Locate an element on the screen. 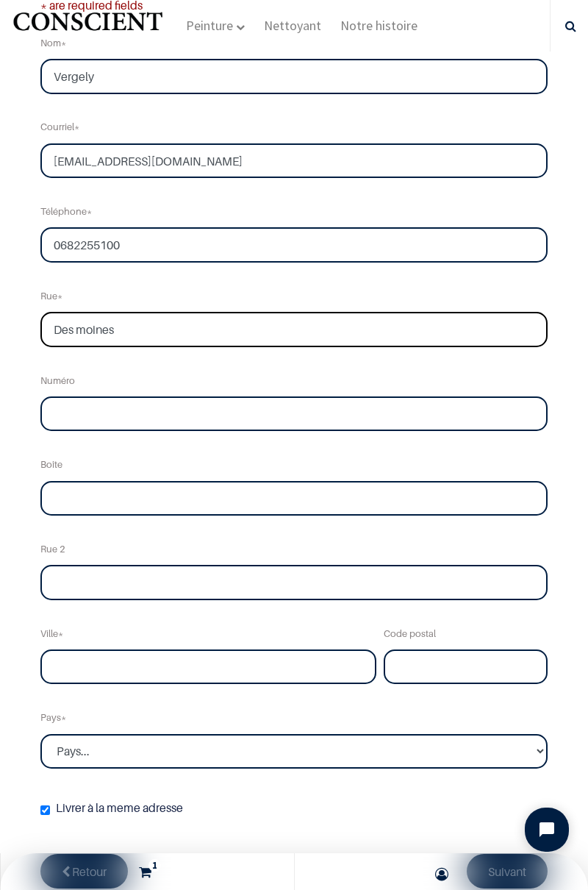  label: Rue is located at coordinates (51, 295).